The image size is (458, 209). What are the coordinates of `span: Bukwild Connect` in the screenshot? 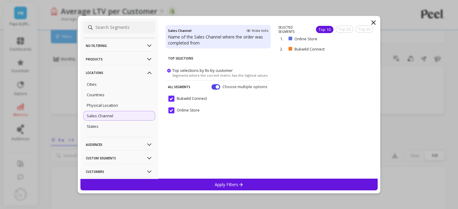 It's located at (188, 99).